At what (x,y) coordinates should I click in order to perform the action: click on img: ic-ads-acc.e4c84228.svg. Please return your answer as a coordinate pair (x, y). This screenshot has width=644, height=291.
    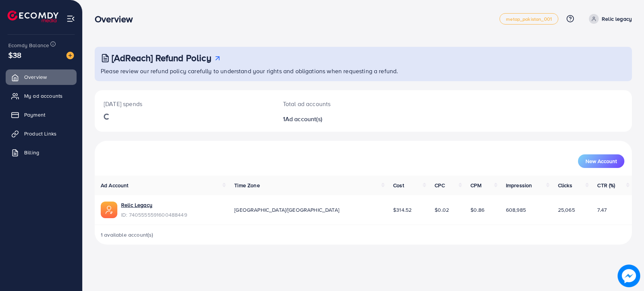
    Looking at the image, I should click on (109, 210).